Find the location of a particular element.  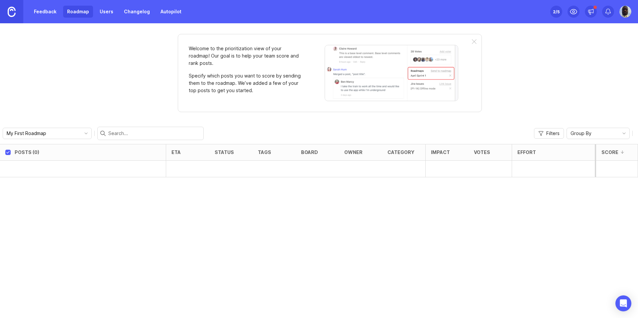

div: Open Intercom Messenger is located at coordinates (624, 303).